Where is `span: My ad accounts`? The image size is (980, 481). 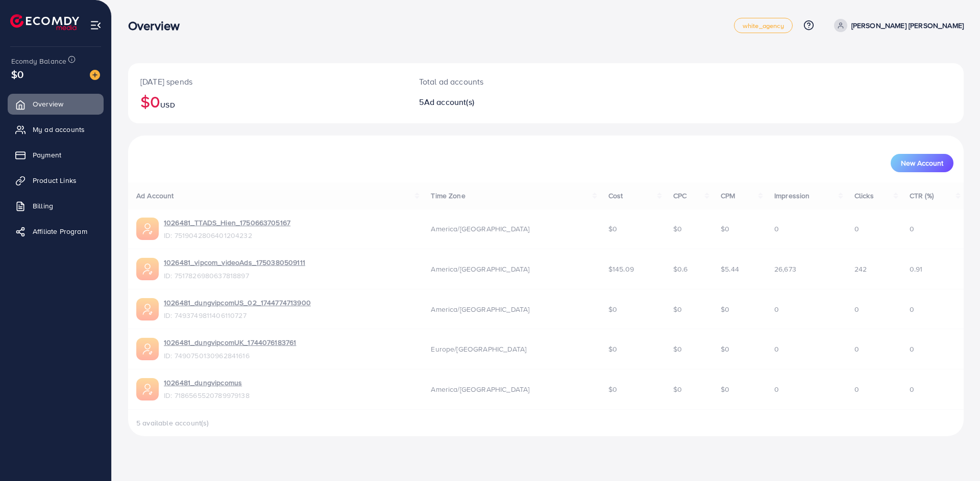 span: My ad accounts is located at coordinates (59, 129).